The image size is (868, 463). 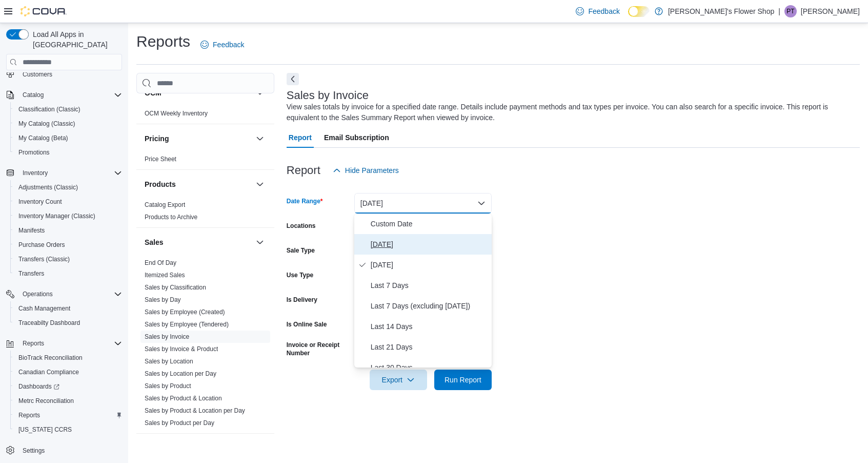 I want to click on span: Operations, so click(x=37, y=294).